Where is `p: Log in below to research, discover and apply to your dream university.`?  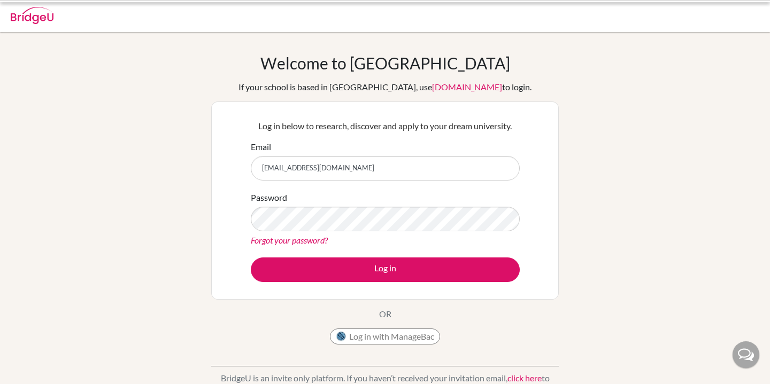
p: Log in below to research, discover and apply to your dream university. is located at coordinates (385, 126).